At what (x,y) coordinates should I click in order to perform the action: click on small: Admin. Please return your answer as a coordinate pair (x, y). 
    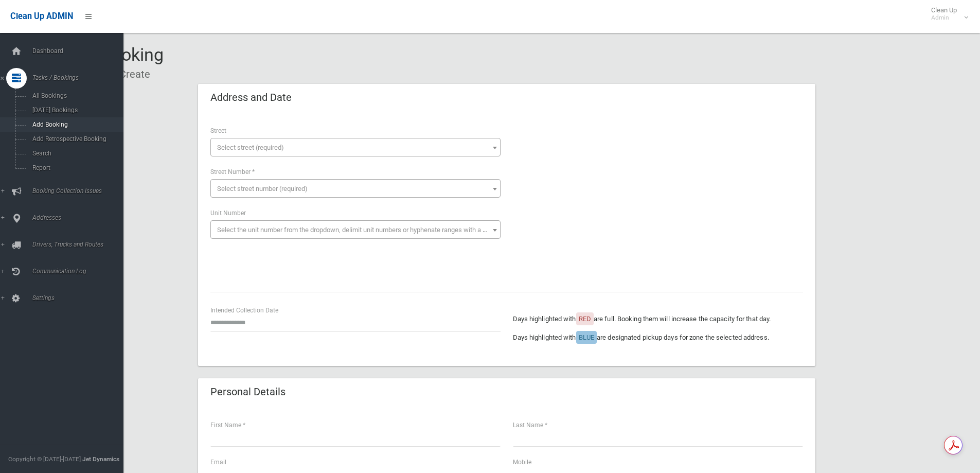
    Looking at the image, I should click on (944, 17).